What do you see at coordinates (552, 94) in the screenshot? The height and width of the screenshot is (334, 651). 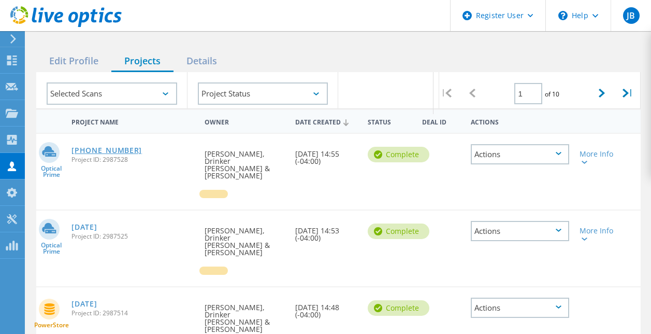 I see `span: of 10` at bounding box center [552, 94].